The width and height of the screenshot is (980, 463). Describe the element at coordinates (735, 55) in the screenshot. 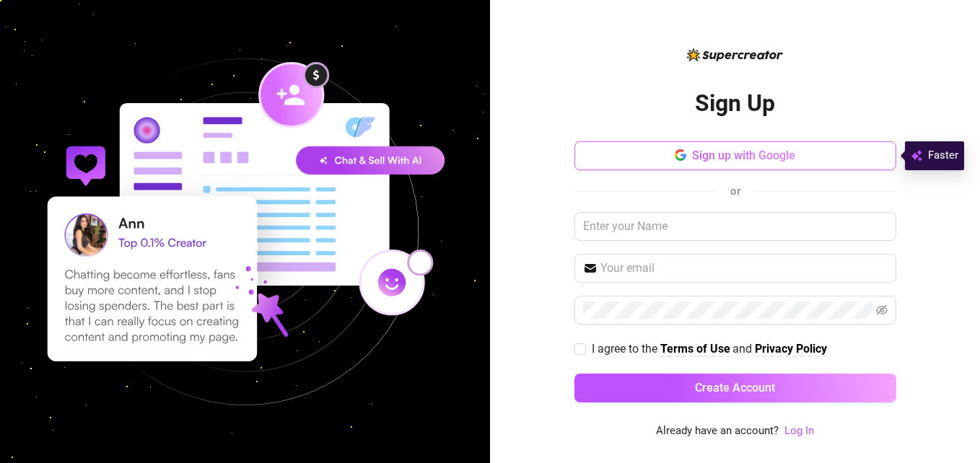

I see `img: logo-BBDzfeDw.svg` at that location.